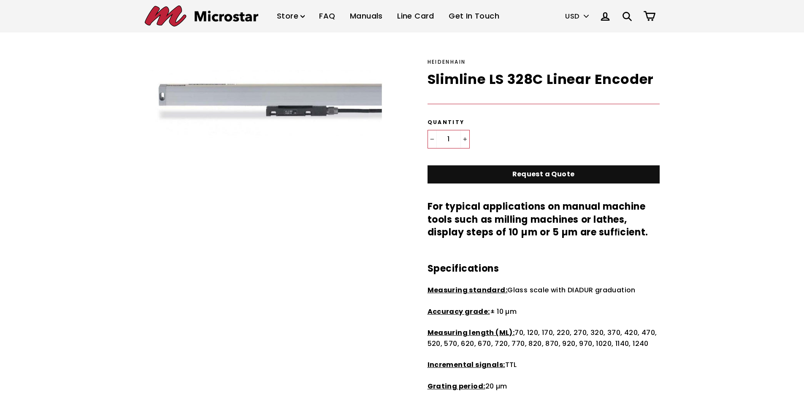  Describe the element at coordinates (544, 365) in the screenshot. I see `p: TTL` at that location.